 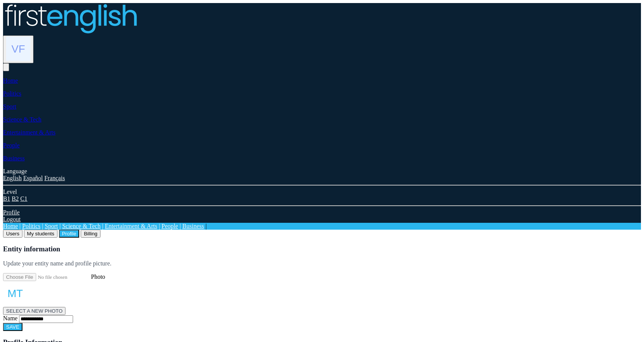 What do you see at coordinates (34, 311) in the screenshot?
I see `button: SELECT A NEW PHOTO` at bounding box center [34, 311].